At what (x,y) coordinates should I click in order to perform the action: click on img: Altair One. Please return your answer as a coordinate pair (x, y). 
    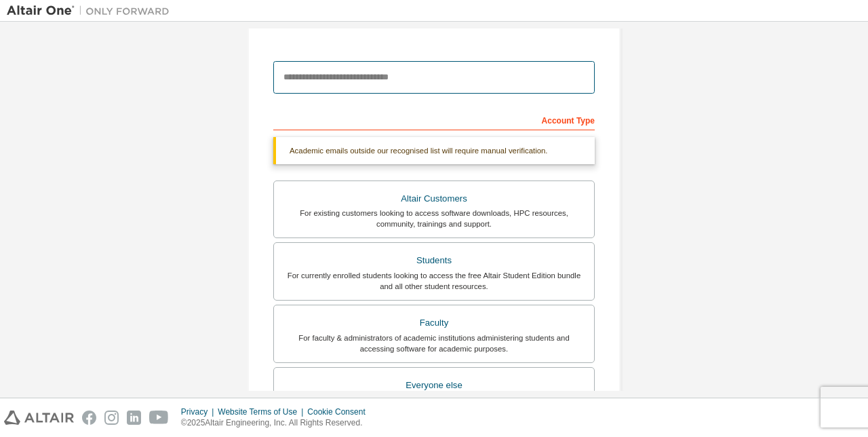
    Looking at the image, I should click on (92, 11).